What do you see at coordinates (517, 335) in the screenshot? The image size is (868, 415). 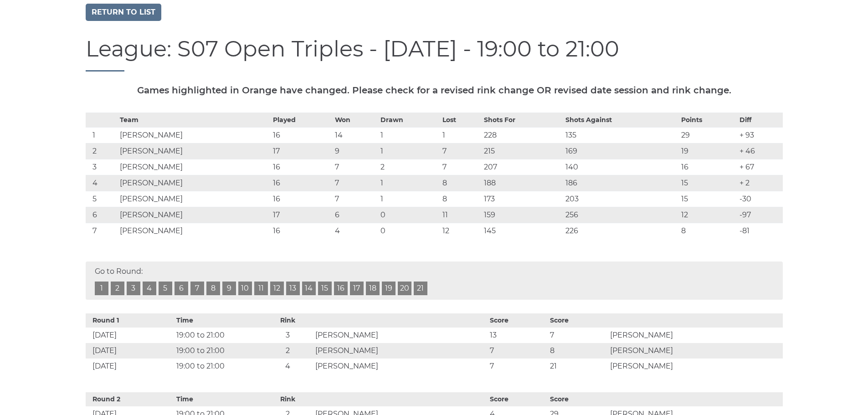 I see `td: 13` at bounding box center [517, 335].